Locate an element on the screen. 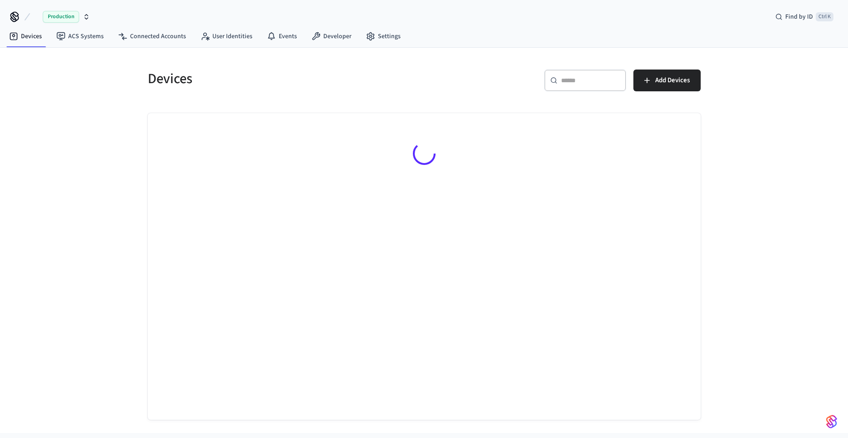 The height and width of the screenshot is (438, 848). a: Developer is located at coordinates (331, 36).